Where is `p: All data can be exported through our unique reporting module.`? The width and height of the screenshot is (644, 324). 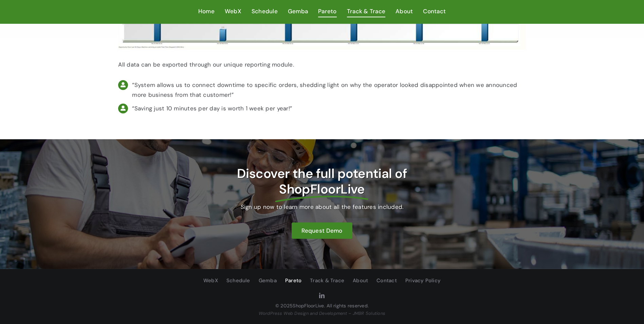
p: All data can be exported through our unique reporting module. is located at coordinates (322, 65).